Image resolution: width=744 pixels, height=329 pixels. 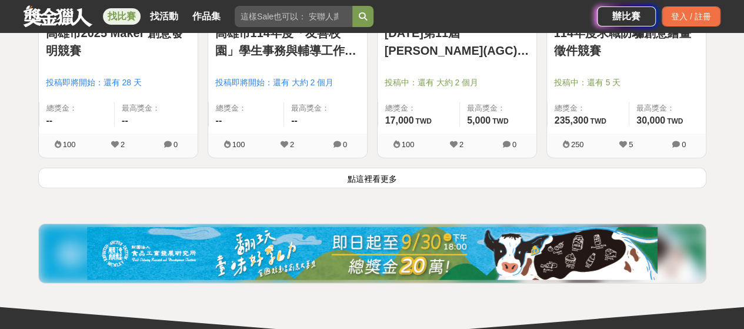 What do you see at coordinates (164, 16) in the screenshot?
I see `a: 找活動` at bounding box center [164, 16].